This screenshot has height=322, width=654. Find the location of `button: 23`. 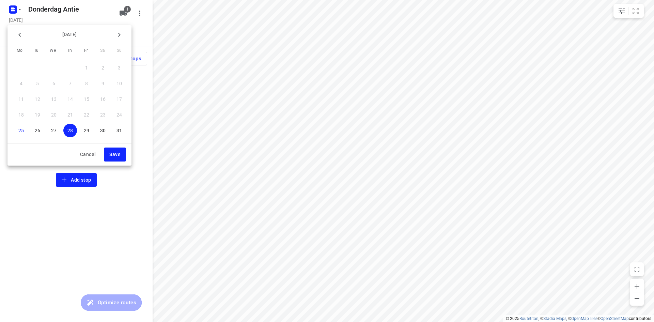

button: 23 is located at coordinates (103, 115).